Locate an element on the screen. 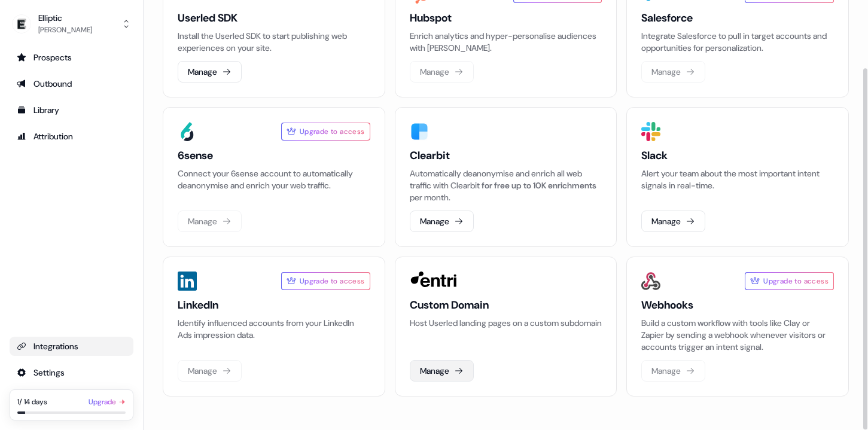 The image size is (868, 430). p: Identify influenced accounts from your LinkedIn Ads impression data. is located at coordinates (274, 329).